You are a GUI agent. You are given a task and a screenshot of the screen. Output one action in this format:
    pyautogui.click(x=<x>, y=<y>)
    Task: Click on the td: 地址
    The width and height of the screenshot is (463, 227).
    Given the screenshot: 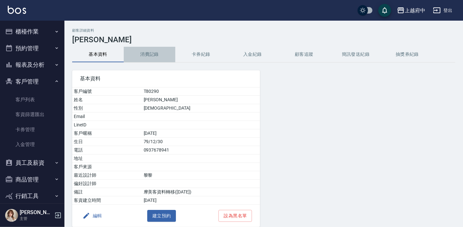 What is the action you would take?
    pyautogui.click(x=107, y=159)
    